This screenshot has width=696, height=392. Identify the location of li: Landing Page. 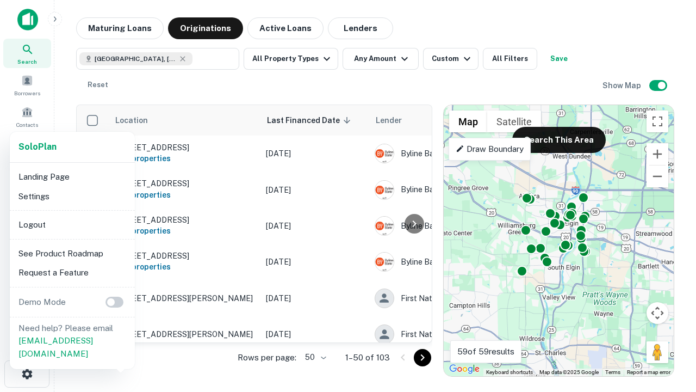
(72, 177).